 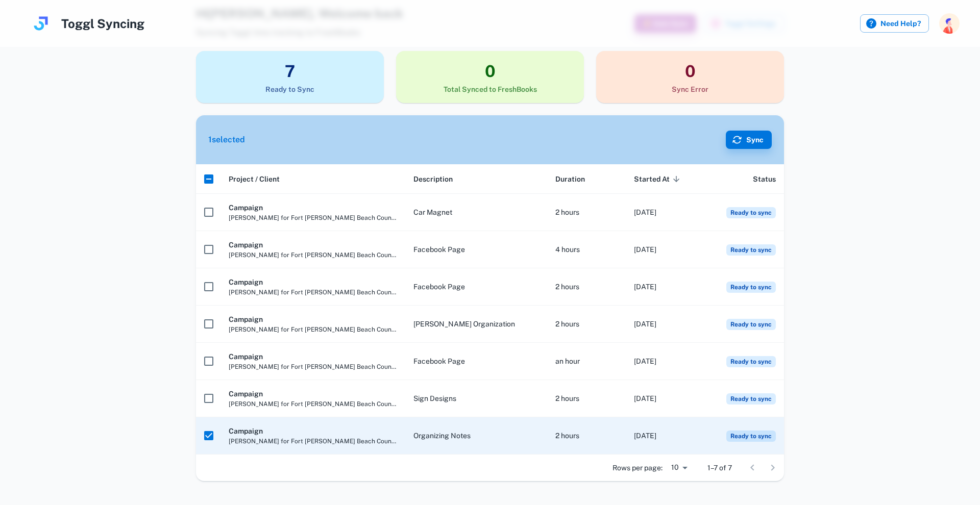 I want to click on img: photoURL, so click(x=949, y=23).